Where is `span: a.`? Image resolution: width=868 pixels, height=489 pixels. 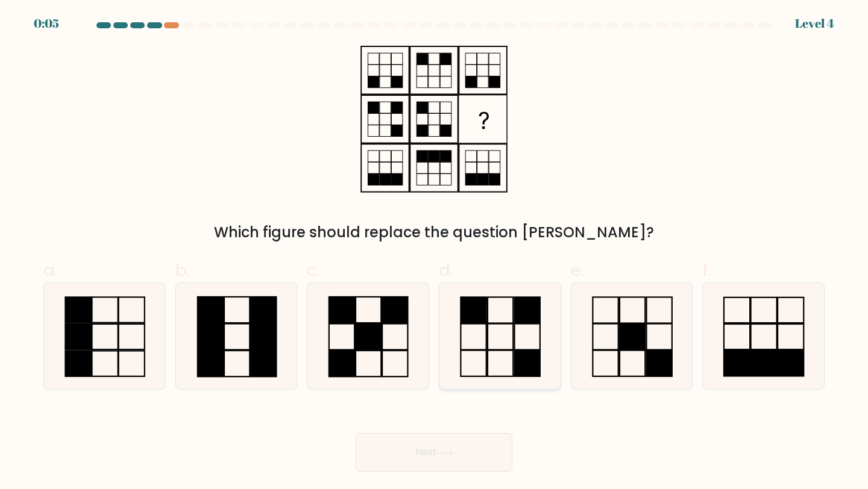
span: a. is located at coordinates (51, 270).